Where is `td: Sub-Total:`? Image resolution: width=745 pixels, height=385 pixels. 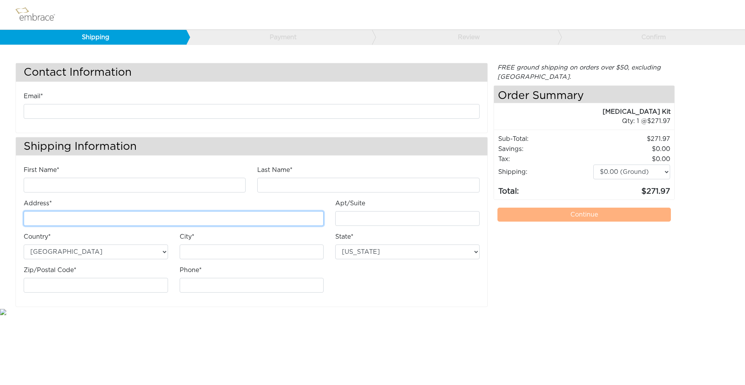
td: Sub-Total: is located at coordinates (545, 139).